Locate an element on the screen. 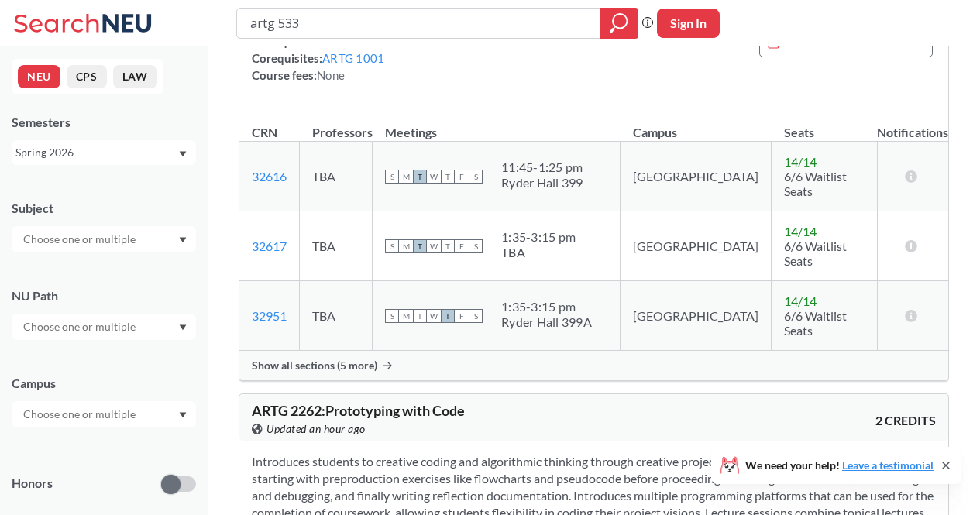 This screenshot has height=515, width=980. span: ARTG 2262 : Prototyping with Code is located at coordinates (358, 411).